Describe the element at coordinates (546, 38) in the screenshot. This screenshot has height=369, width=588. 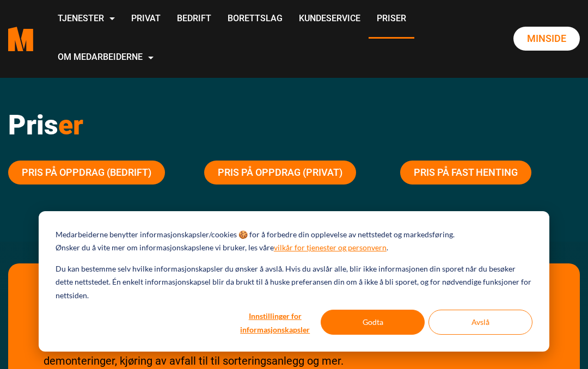
I see `a: Minside` at that location.